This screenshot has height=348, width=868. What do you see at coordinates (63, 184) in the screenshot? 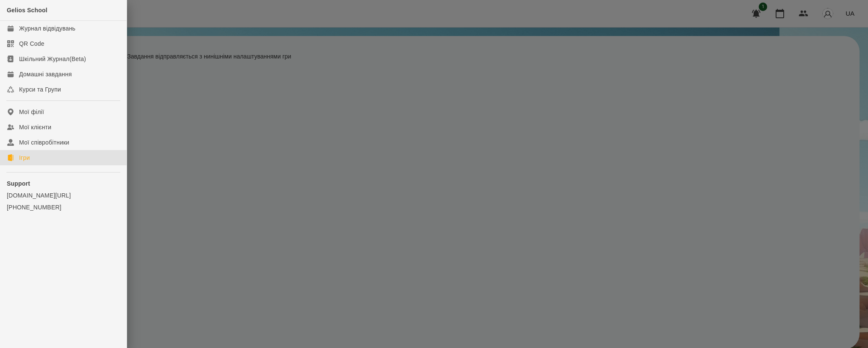
I see `p: Support` at bounding box center [63, 184].